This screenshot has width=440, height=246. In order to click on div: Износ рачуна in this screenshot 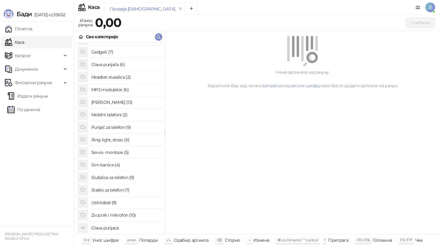, I will do `click(85, 23)`.